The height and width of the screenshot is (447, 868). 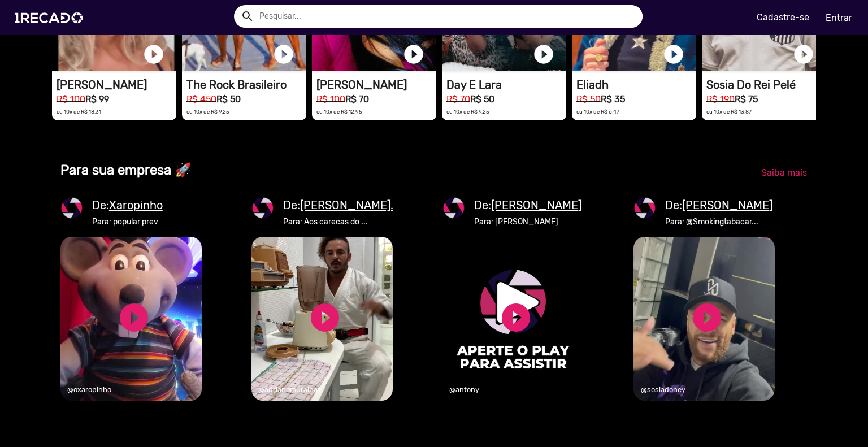 What do you see at coordinates (89, 390) in the screenshot?
I see `u: @oxaropinho` at bounding box center [89, 390].